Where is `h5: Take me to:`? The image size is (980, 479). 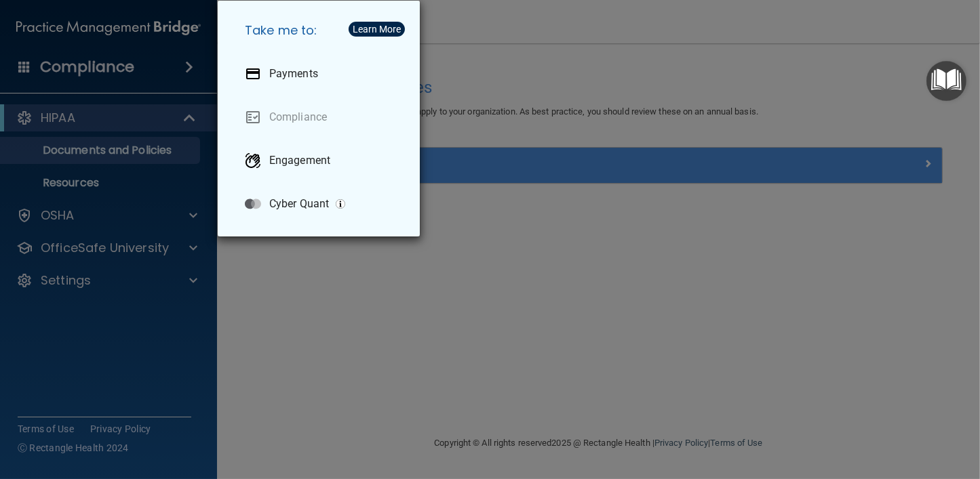 h5: Take me to: is located at coordinates (322, 30).